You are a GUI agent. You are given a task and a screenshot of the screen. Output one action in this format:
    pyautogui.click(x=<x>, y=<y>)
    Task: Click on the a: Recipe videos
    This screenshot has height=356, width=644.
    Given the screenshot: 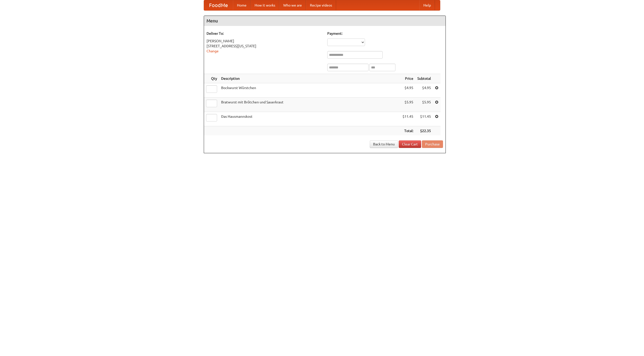 What is the action you would take?
    pyautogui.click(x=321, y=5)
    